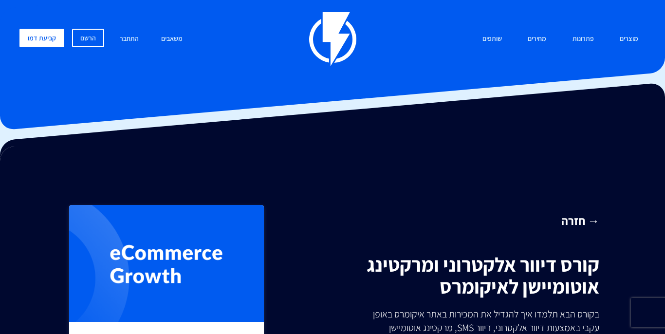  I want to click on a: פתרונות, so click(584, 39).